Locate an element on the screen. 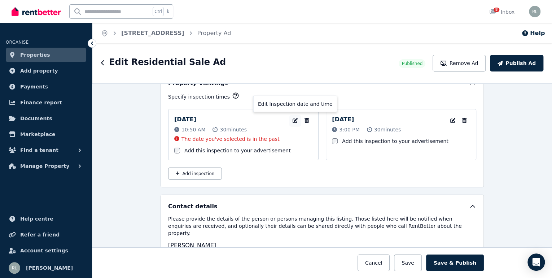 This screenshot has height=278, width=552. a: Finance report is located at coordinates (46, 103).